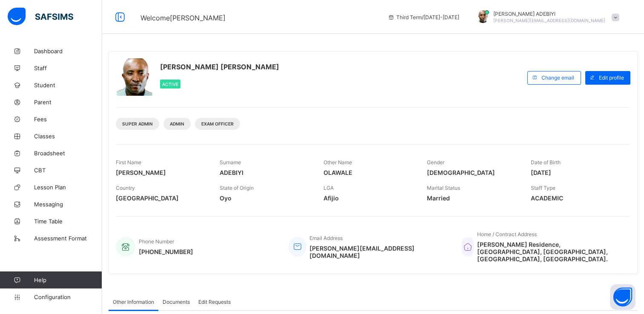 This screenshot has width=644, height=314. I want to click on img: safsims, so click(41, 16).